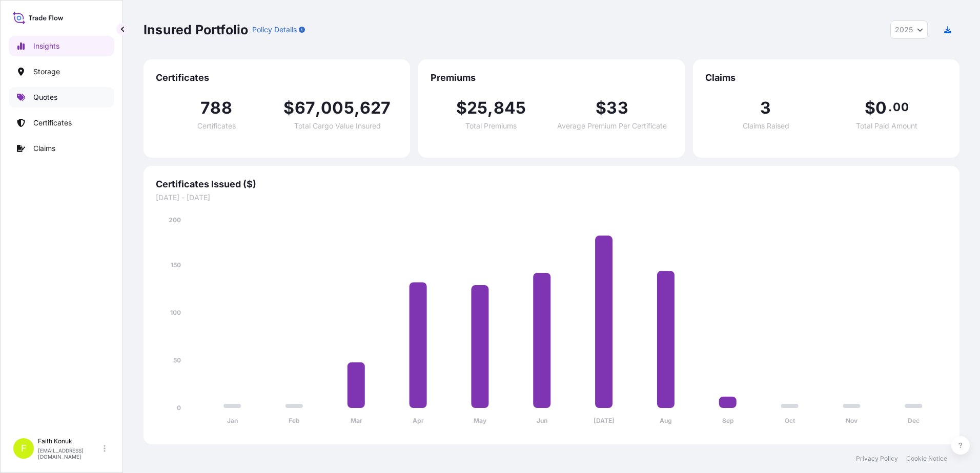 The height and width of the screenshot is (473, 980). I want to click on tspan: 200, so click(175, 220).